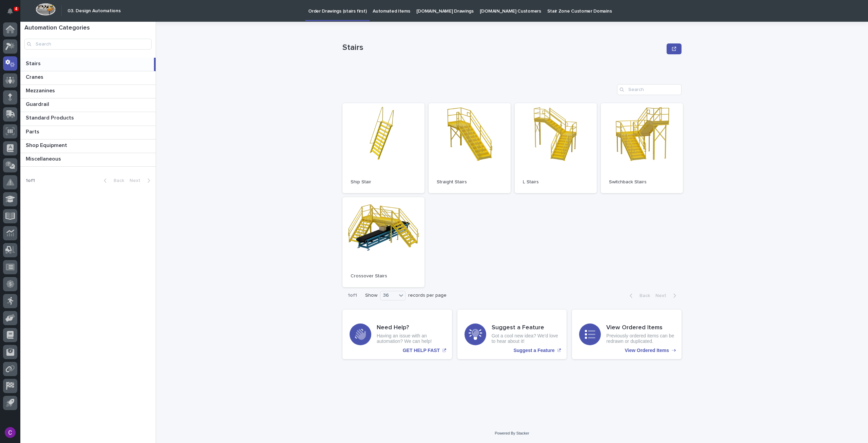 The height and width of the screenshot is (443, 868). I want to click on p: Show, so click(371, 295).